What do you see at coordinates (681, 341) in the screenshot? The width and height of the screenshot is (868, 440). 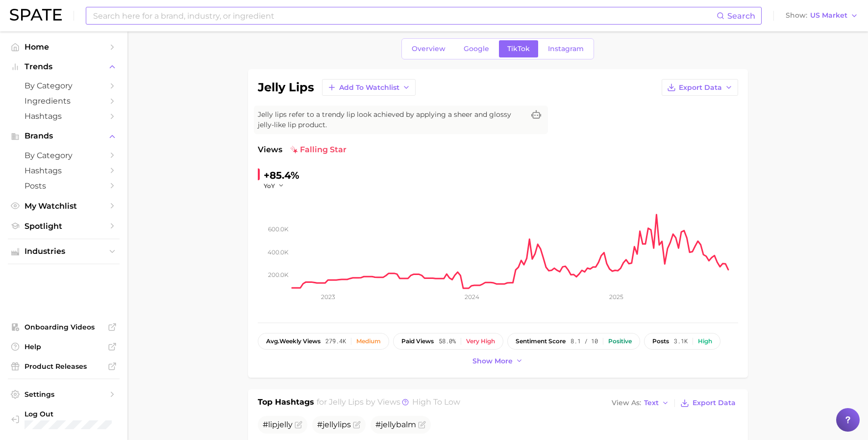 I see `span: 3.1k` at bounding box center [681, 341].